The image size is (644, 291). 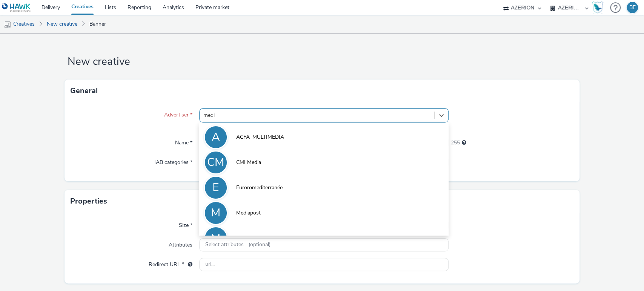 I want to click on span: 255, so click(x=455, y=143).